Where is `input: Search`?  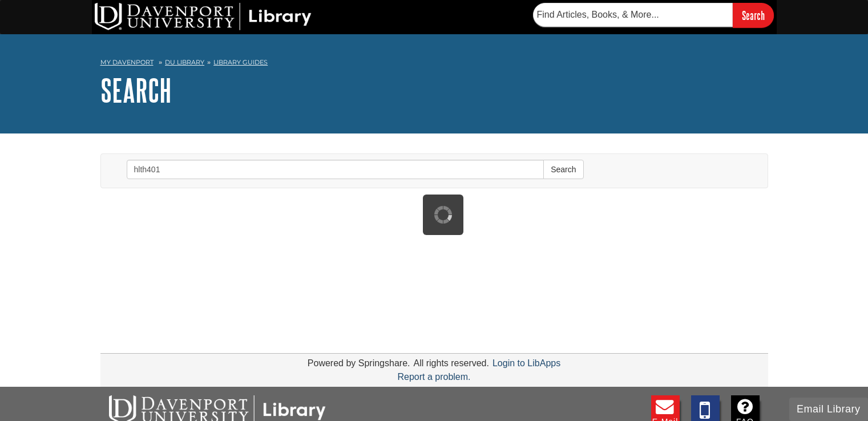
input: Search is located at coordinates (753, 15).